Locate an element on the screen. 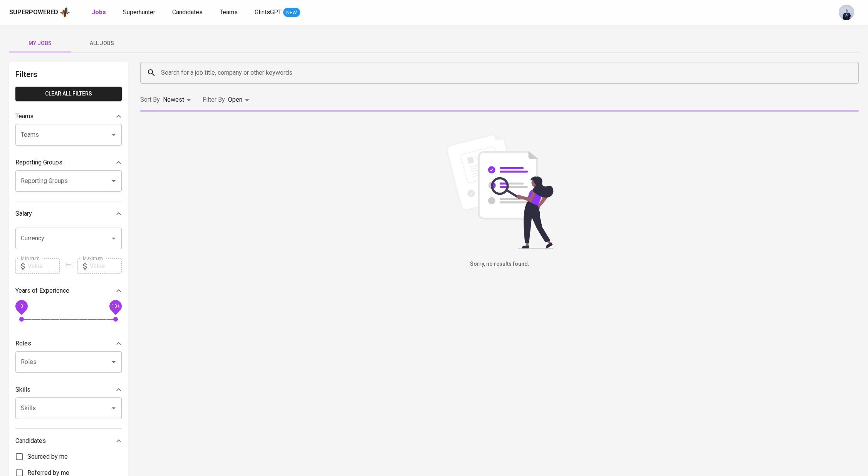 This screenshot has height=476, width=868. b: Jobs is located at coordinates (98, 12).